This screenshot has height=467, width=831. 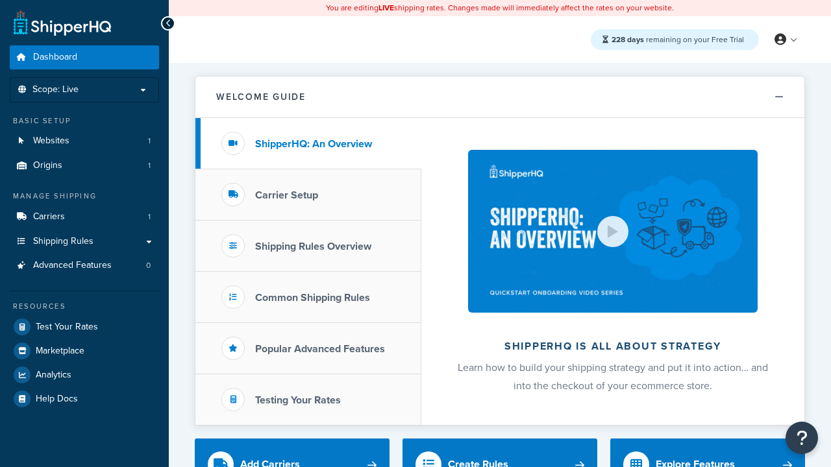 What do you see at coordinates (84, 351) in the screenshot?
I see `li: Marketplace` at bounding box center [84, 351].